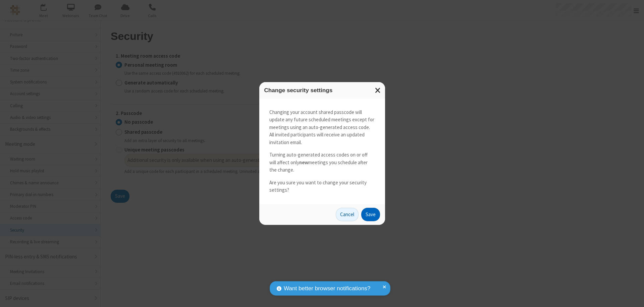 The width and height of the screenshot is (644, 307). I want to click on span: Want better browser notifications?, so click(327, 289).